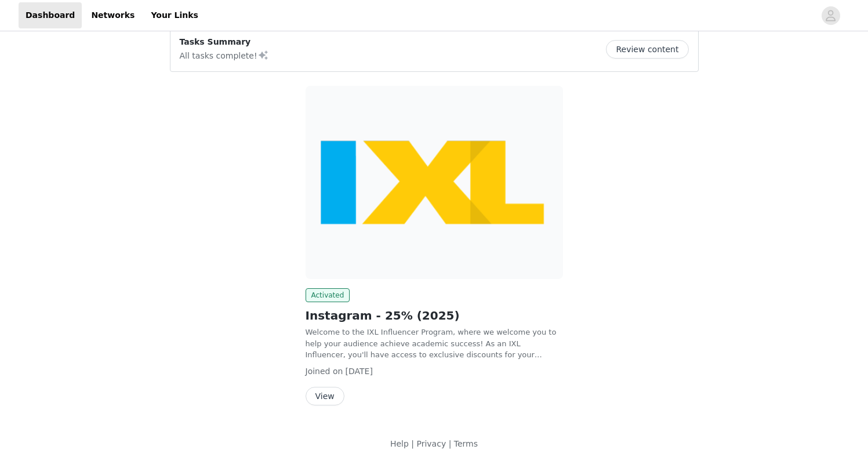 Image resolution: width=868 pixels, height=464 pixels. Describe the element at coordinates (174, 15) in the screenshot. I see `a: Your Links` at that location.